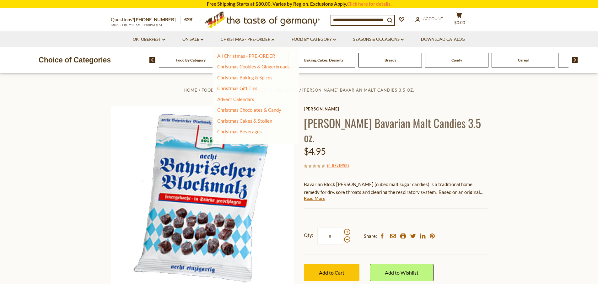 The width and height of the screenshot is (598, 284). Describe the element at coordinates (323, 60) in the screenshot. I see `a: Baking, Cakes, Desserts` at that location.